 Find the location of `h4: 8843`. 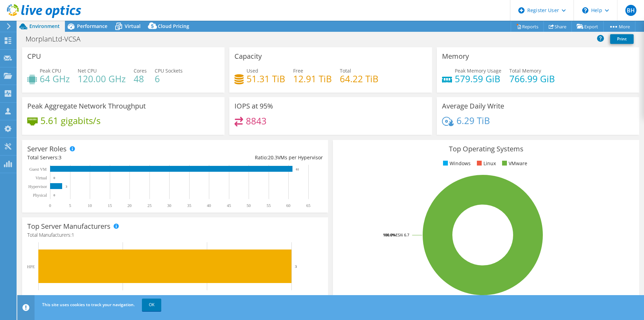

h4: 8843 is located at coordinates (256, 121).